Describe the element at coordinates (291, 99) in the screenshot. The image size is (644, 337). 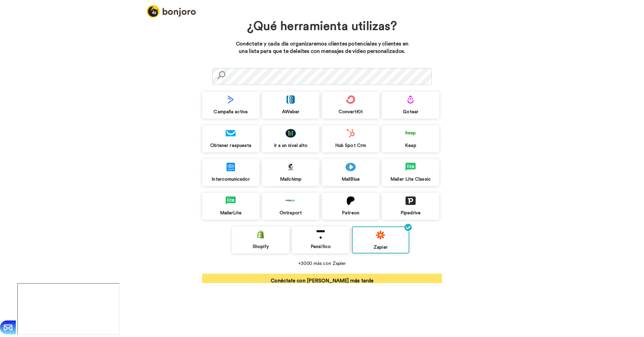
I see `img: logo_aweber.svg` at that location.